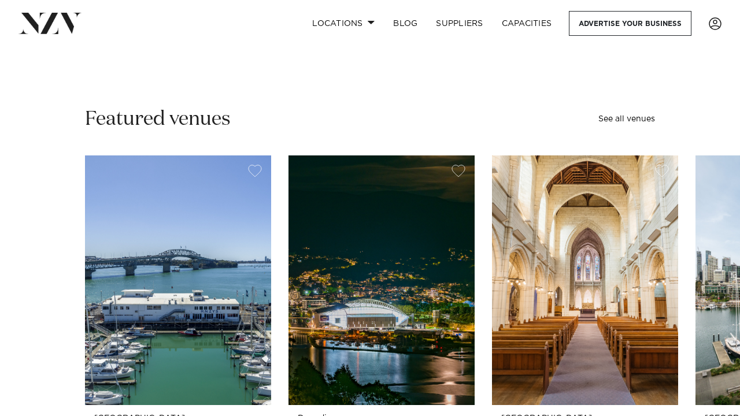  What do you see at coordinates (158, 119) in the screenshot?
I see `h2: Featured venues` at bounding box center [158, 119].